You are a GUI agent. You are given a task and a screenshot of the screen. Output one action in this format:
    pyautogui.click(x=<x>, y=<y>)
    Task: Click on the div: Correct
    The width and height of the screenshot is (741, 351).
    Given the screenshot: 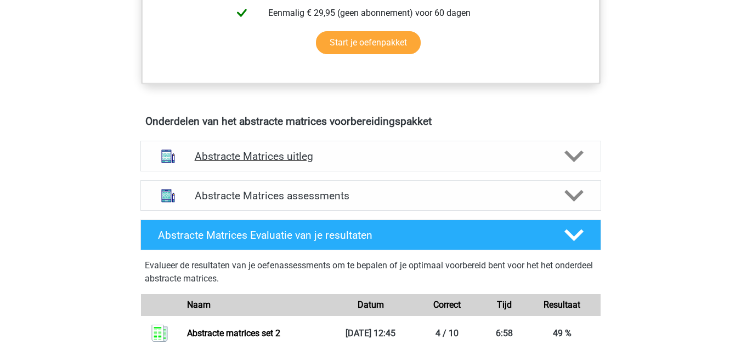 What is the action you would take?
    pyautogui.click(x=447, y=305)
    